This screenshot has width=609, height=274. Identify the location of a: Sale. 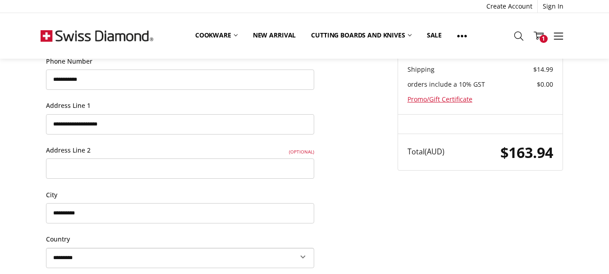
(434, 35).